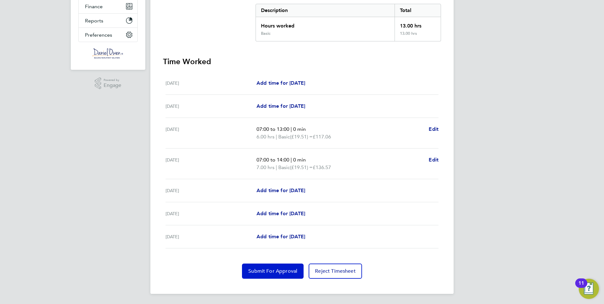 This screenshot has height=304, width=604. What do you see at coordinates (581, 287) in the screenshot?
I see `div: 11` at bounding box center [581, 287].